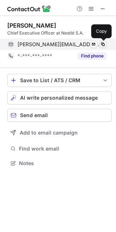  I want to click on div: Save to List / ATS / CRM, so click(59, 80).